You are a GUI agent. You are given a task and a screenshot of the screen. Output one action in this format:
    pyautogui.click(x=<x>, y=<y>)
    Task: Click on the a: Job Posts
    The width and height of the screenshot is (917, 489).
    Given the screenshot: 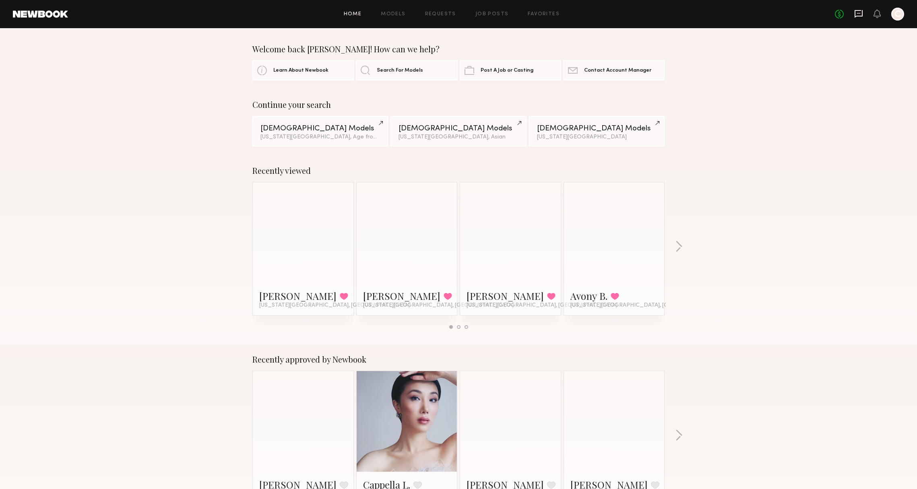 What is the action you would take?
    pyautogui.click(x=492, y=14)
    